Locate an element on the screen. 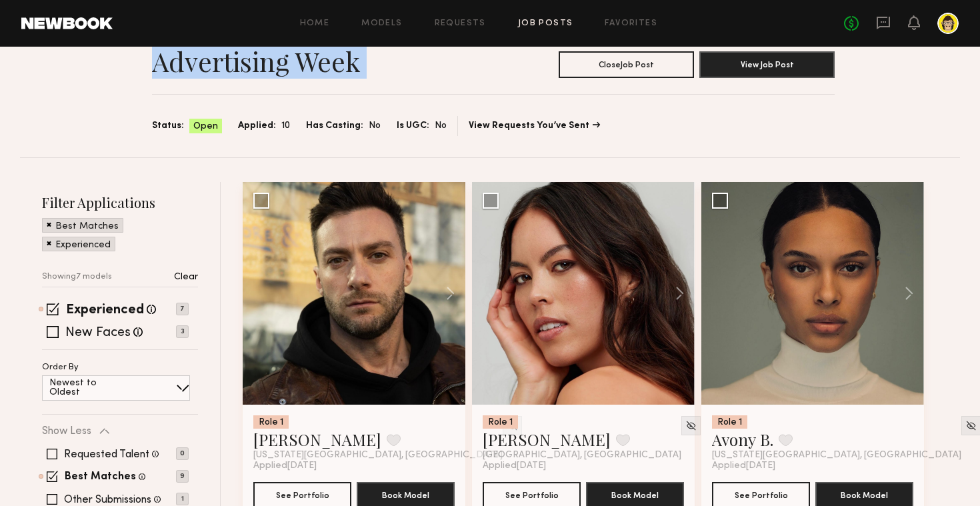  p: Best Matches is located at coordinates (87, 226).